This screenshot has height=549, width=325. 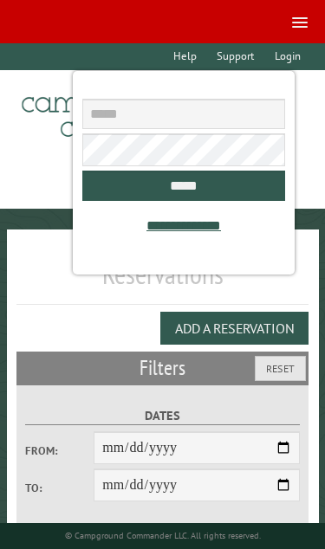 I want to click on h1: Reservations, so click(x=163, y=281).